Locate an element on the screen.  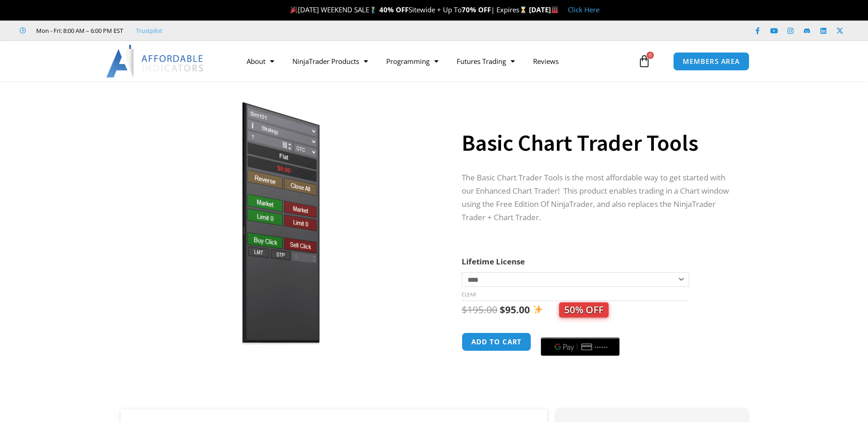
a: NinjaTrader Products is located at coordinates (330, 61).